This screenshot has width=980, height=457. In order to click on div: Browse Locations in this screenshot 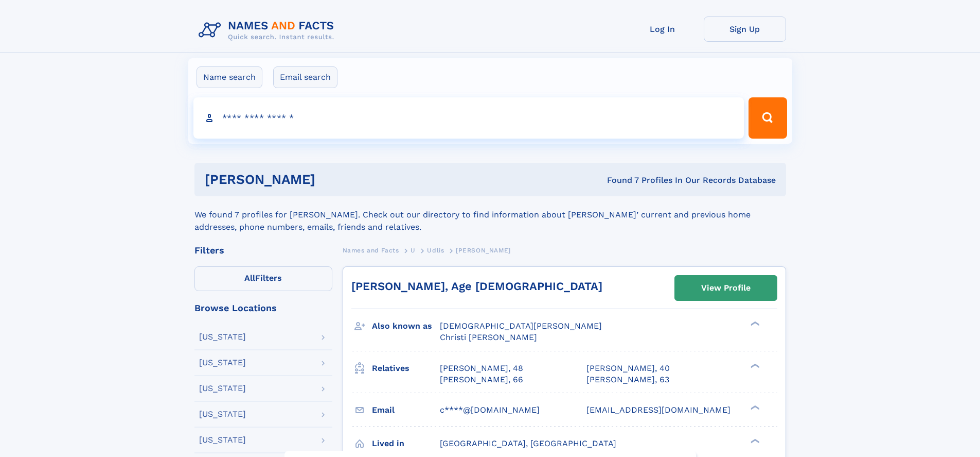, I will do `click(263, 308)`.